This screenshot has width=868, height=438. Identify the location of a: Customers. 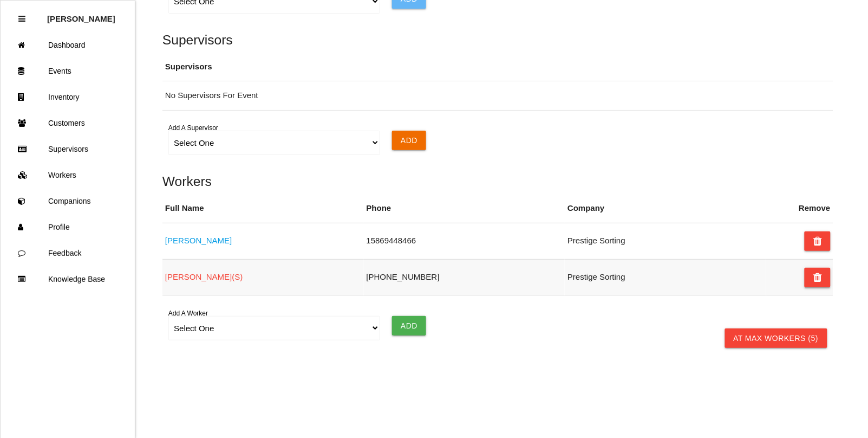
(68, 123).